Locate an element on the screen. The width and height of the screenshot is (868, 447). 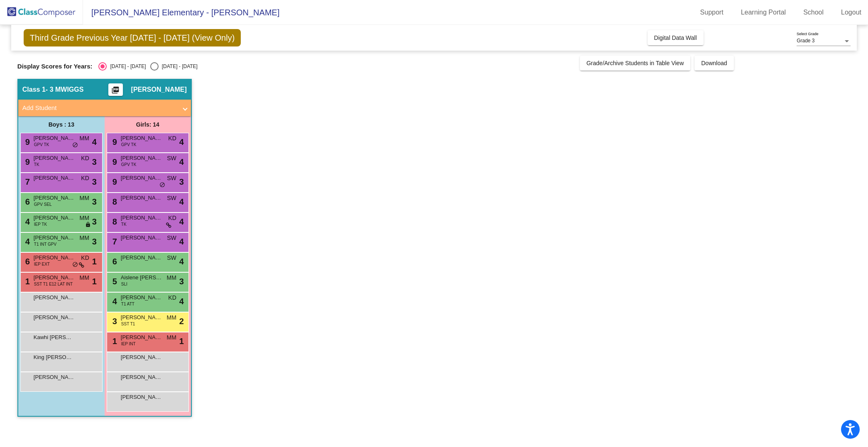
span: T1 INT GPV is located at coordinates (45, 244).